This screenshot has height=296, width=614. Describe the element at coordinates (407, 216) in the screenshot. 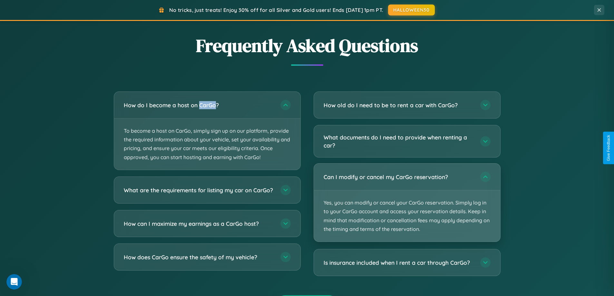

I see `p: Yes, you can modify or cancel your CarGo reservation. Simply log in to your CarGo account and acc...` at that location.